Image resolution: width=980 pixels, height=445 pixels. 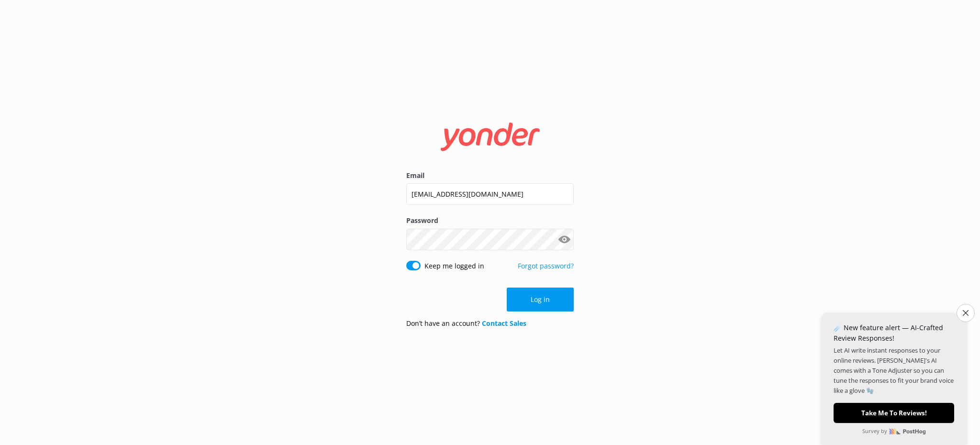 I want to click on label: Email, so click(x=490, y=176).